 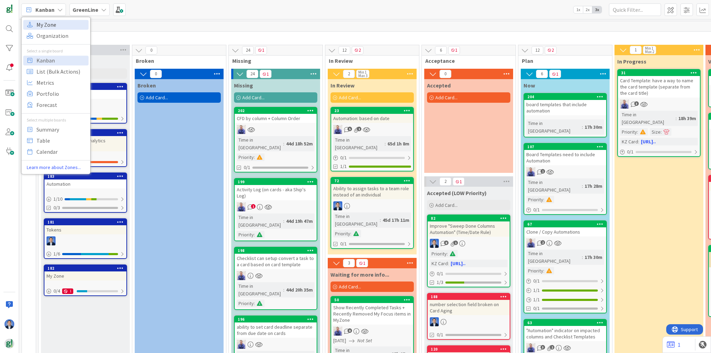 What do you see at coordinates (56, 167) in the screenshot?
I see `a: Learn more about Zones...` at bounding box center [56, 167].